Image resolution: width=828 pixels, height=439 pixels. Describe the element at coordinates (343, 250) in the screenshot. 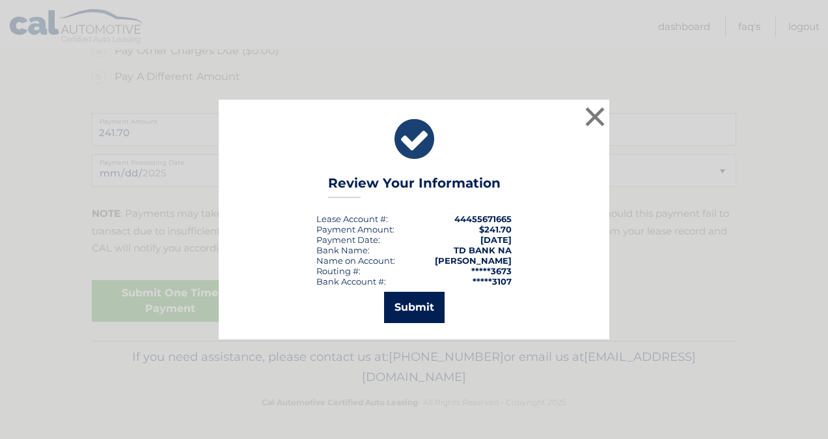

I see `div: Bank Name:` at that location.